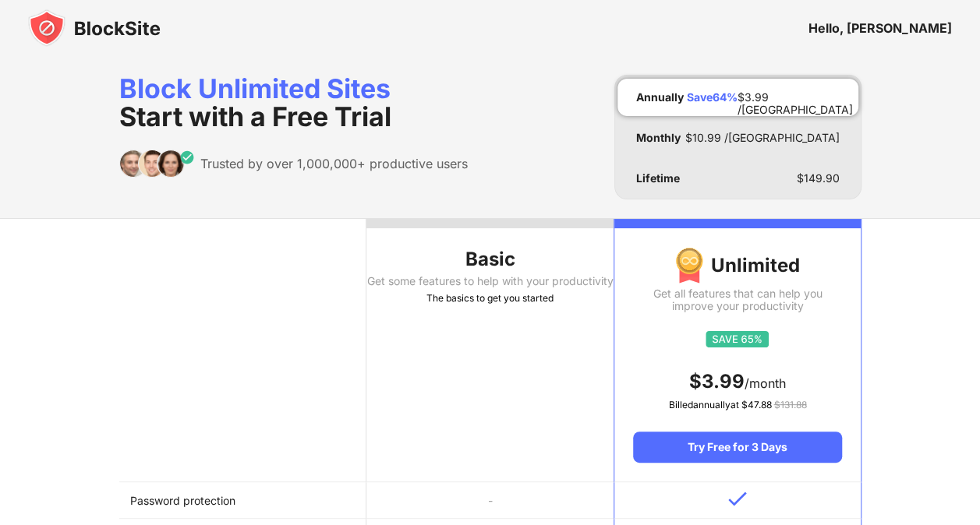 This screenshot has height=525, width=980. What do you see at coordinates (736, 339) in the screenshot?
I see `img: save65.svg` at bounding box center [736, 339].